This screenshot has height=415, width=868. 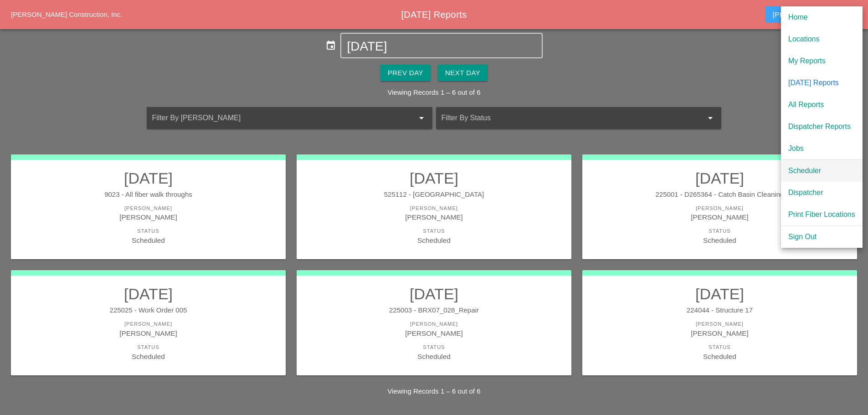 What do you see at coordinates (822, 104) in the screenshot?
I see `a: All Reports` at bounding box center [822, 104].